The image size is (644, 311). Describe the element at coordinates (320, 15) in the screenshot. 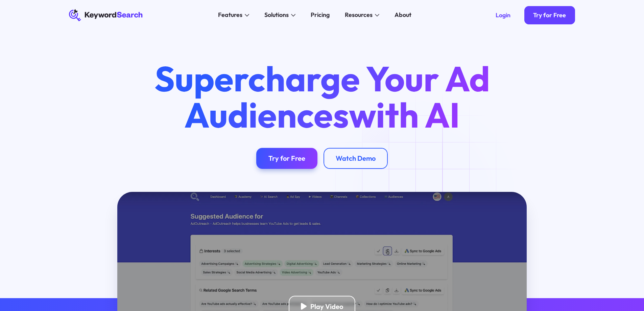

I see `a: Pricing` at that location.